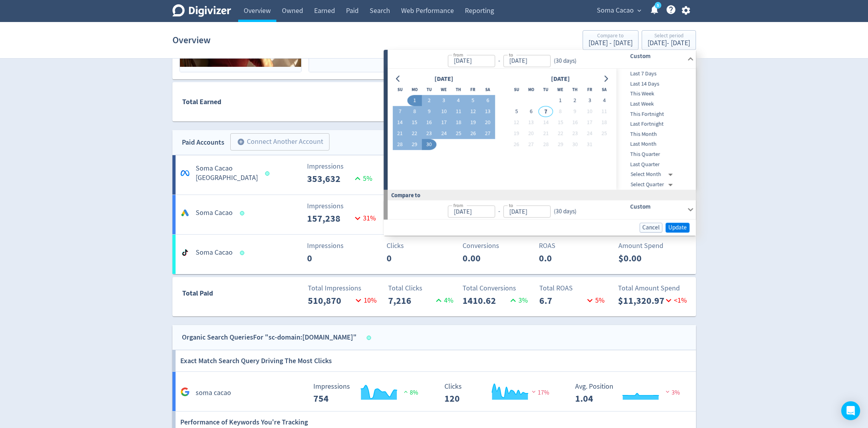  Describe the element at coordinates (653, 174) in the screenshot. I see `div: Select Month` at that location.